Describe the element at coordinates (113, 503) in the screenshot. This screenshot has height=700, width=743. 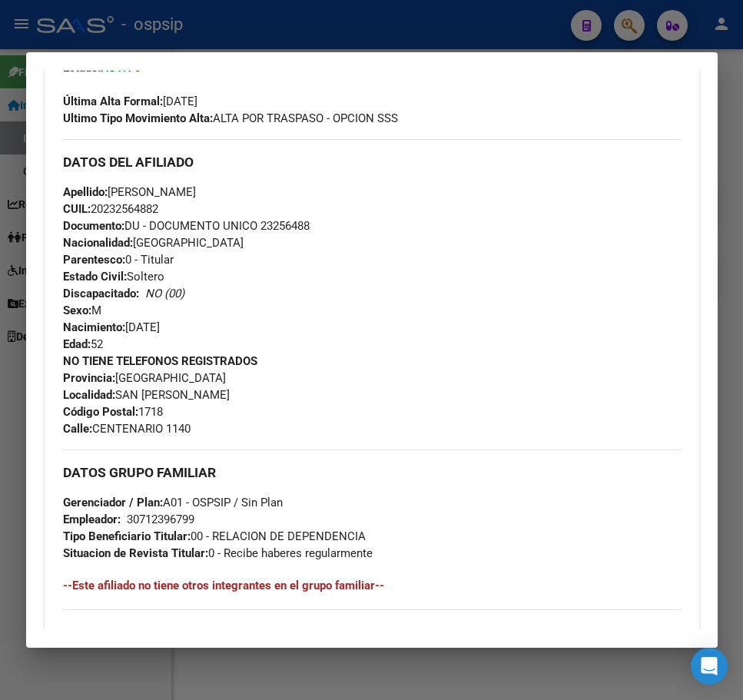
I see `strong: Gerenciador / Plan:` at that location.